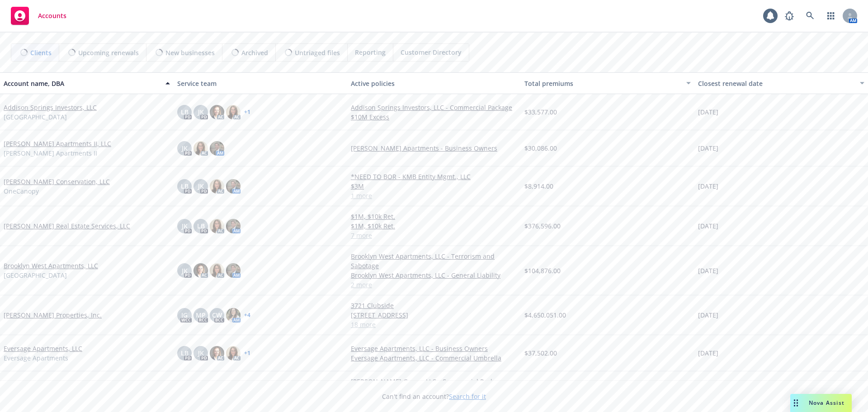 The image size is (868, 412). What do you see at coordinates (190, 53) in the screenshot?
I see `span: New businesses` at bounding box center [190, 53].